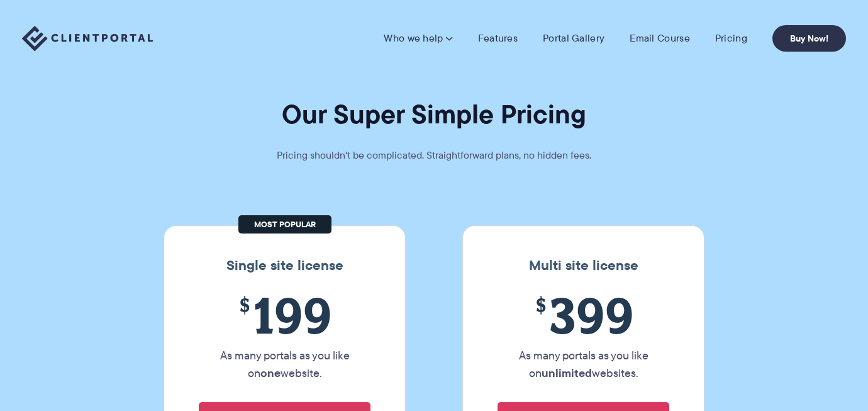 This screenshot has height=411, width=868. Describe the element at coordinates (731, 38) in the screenshot. I see `a: Pricing` at that location.